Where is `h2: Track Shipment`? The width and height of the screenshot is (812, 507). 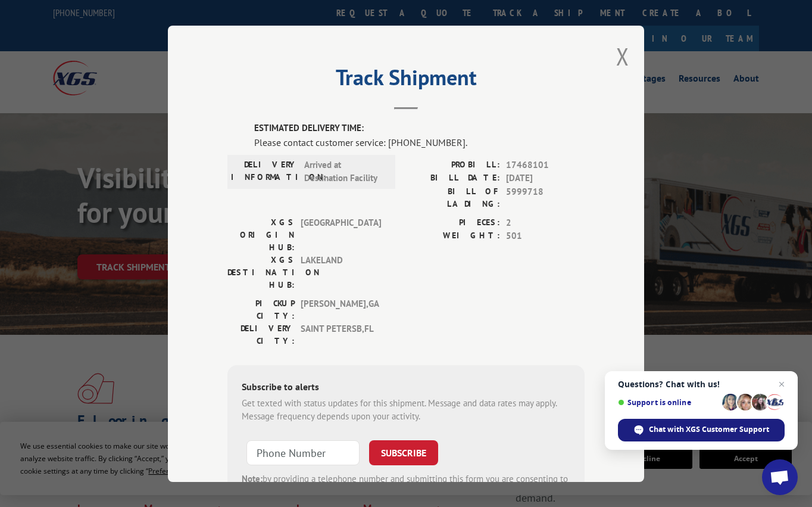 h2: Track Shipment is located at coordinates (406, 81).